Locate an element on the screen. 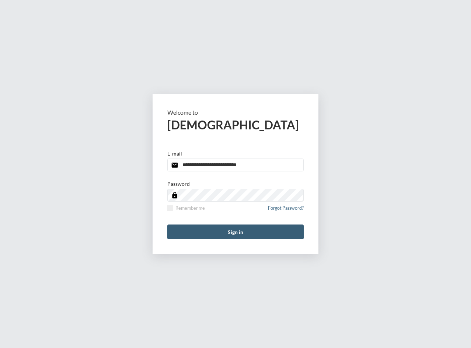  a: Forgot Password? is located at coordinates (286, 210).